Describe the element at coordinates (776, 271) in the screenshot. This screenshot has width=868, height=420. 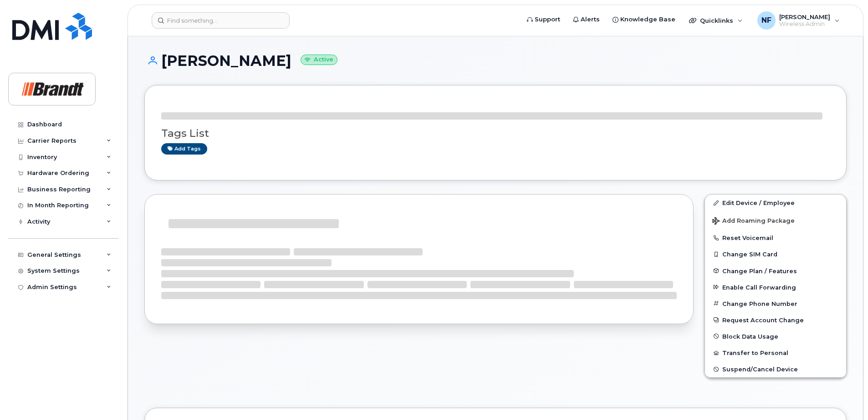
I see `button: Change Plan / Features` at that location.